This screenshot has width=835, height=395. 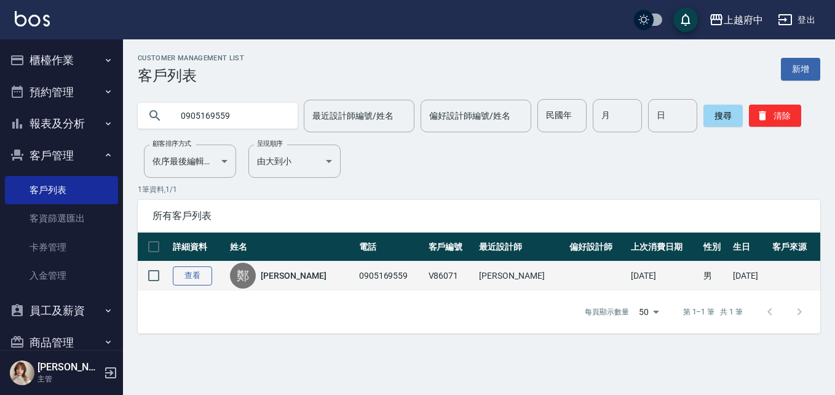 What do you see at coordinates (69, 379) in the screenshot?
I see `p: 主管` at bounding box center [69, 379].